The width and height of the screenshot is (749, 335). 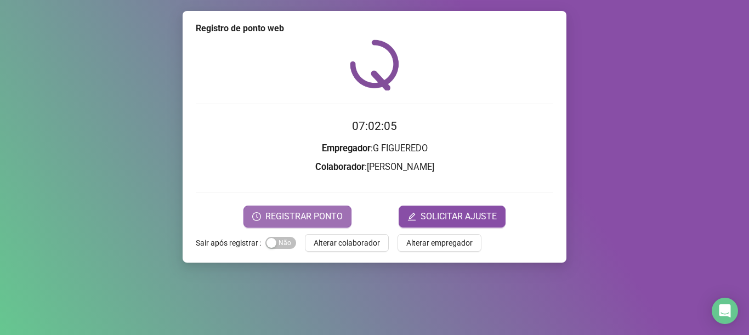 What do you see at coordinates (452, 217) in the screenshot?
I see `button: editSOLICITAR AJUSTE` at bounding box center [452, 217].